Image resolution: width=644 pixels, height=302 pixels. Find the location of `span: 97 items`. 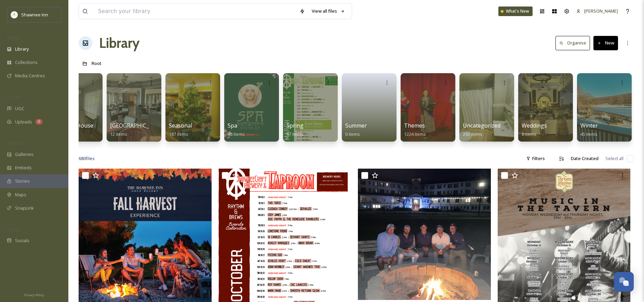

span: 97 items is located at coordinates (295, 134).